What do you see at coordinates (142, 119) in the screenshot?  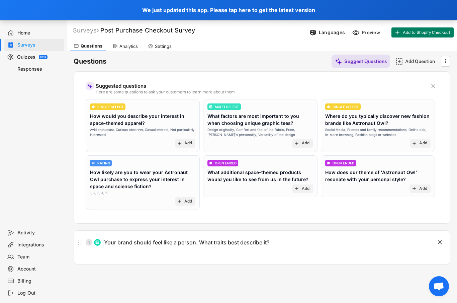 I see `div: How would you describe your interest in space-themed apparel?` at bounding box center [142, 119].